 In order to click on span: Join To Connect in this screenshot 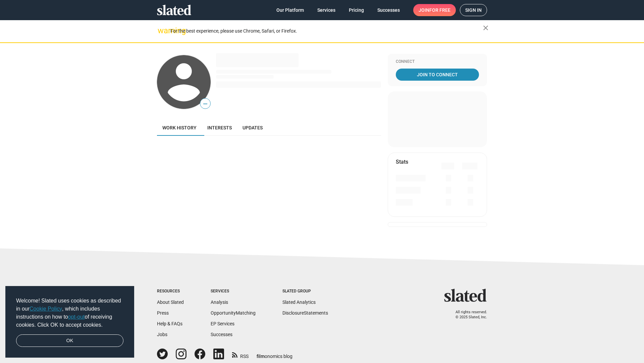, I will do `click(437, 75)`.